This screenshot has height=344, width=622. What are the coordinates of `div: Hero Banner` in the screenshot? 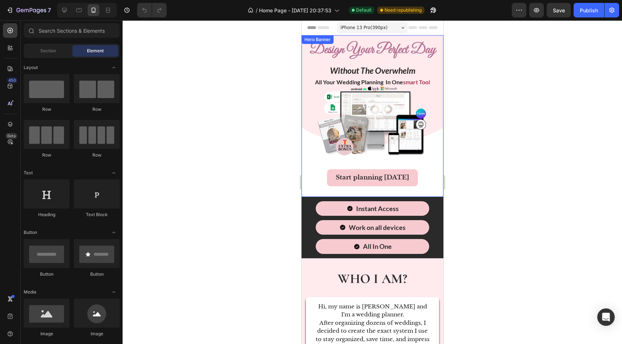 It's located at (16, 19).